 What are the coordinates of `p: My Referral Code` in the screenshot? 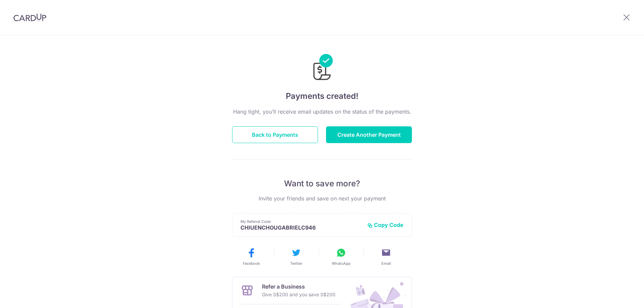 It's located at (301, 221).